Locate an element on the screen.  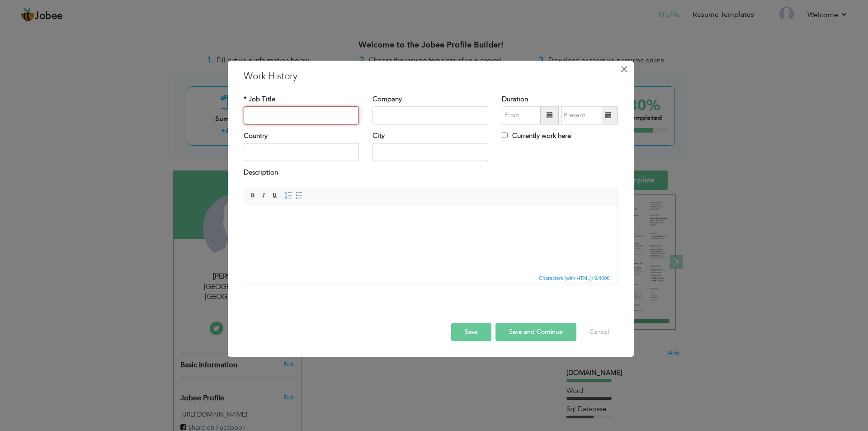
label: City is located at coordinates (378, 136).